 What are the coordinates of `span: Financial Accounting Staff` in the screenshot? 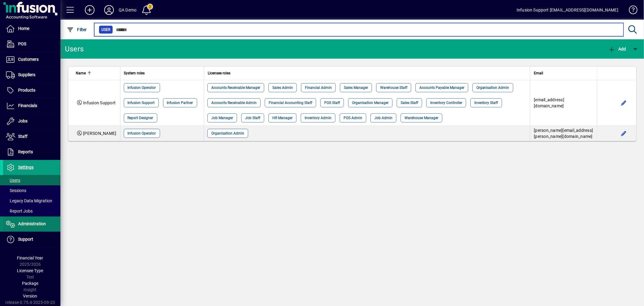 It's located at (290, 102).